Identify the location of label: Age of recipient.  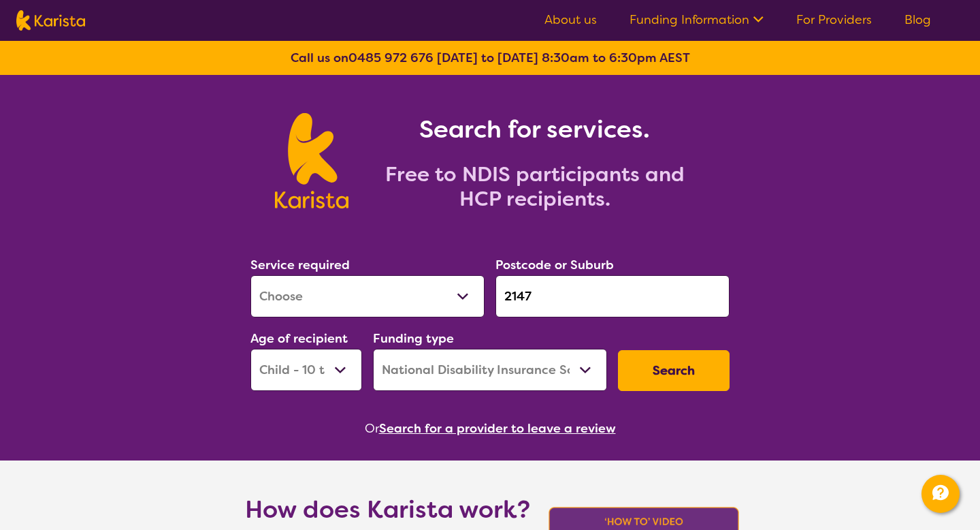
(299, 338).